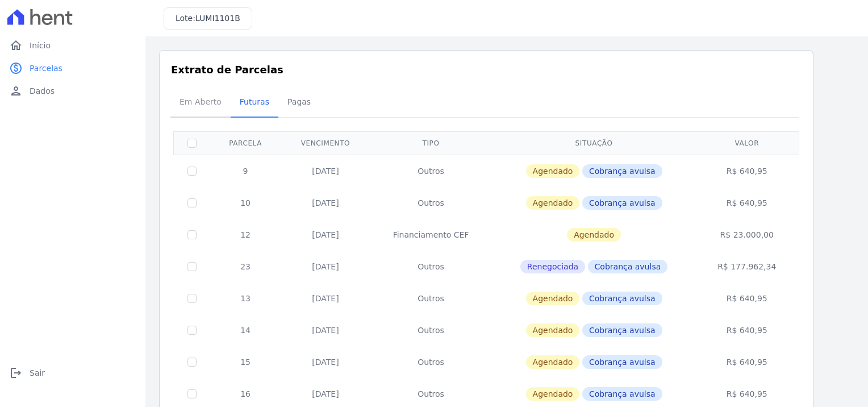  Describe the element at coordinates (431, 235) in the screenshot. I see `td: Financiamento CEF` at that location.